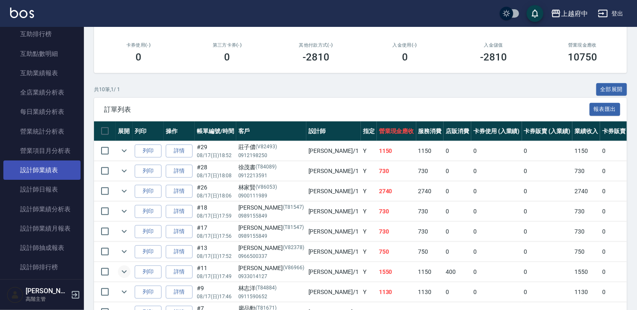  Describe the element at coordinates (42, 73) in the screenshot. I see `a: 互助業績報表` at that location.